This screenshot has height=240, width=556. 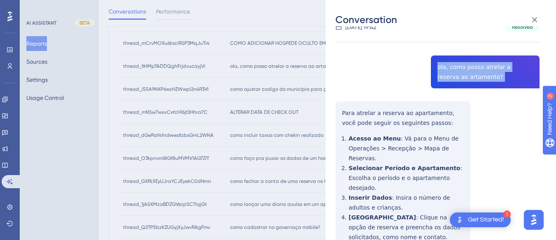 I want to click on div: Conversation, so click(x=441, y=20).